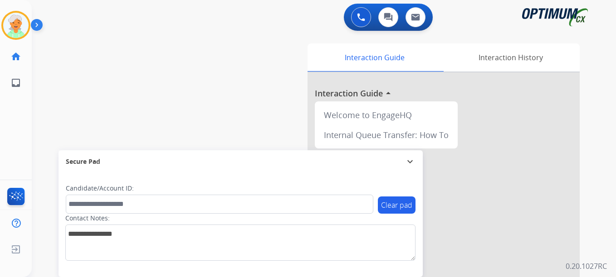 The height and width of the screenshot is (277, 616). What do you see at coordinates (100, 189) in the screenshot?
I see `label: Candidate/Account ID:` at bounding box center [100, 189].